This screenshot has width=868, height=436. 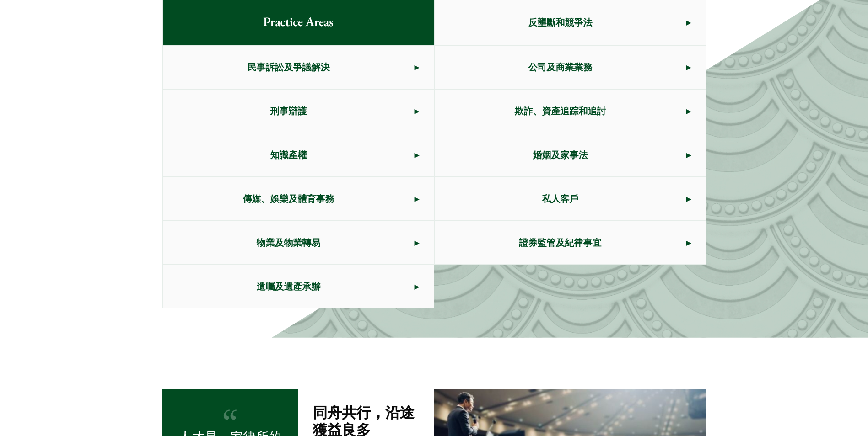 I want to click on span: 刑事辯護, so click(x=289, y=111).